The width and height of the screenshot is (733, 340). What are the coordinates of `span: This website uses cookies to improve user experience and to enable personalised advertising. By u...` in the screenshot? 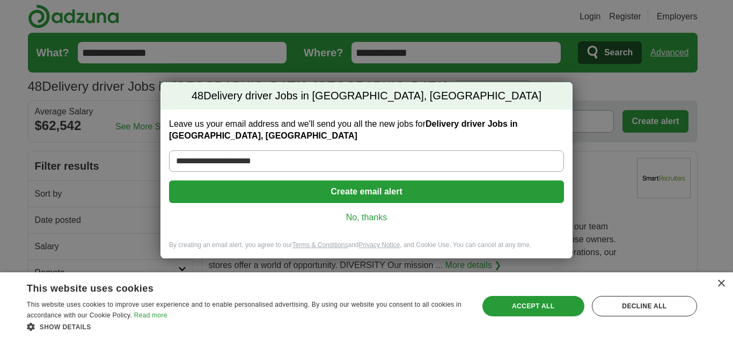 It's located at (244, 310).